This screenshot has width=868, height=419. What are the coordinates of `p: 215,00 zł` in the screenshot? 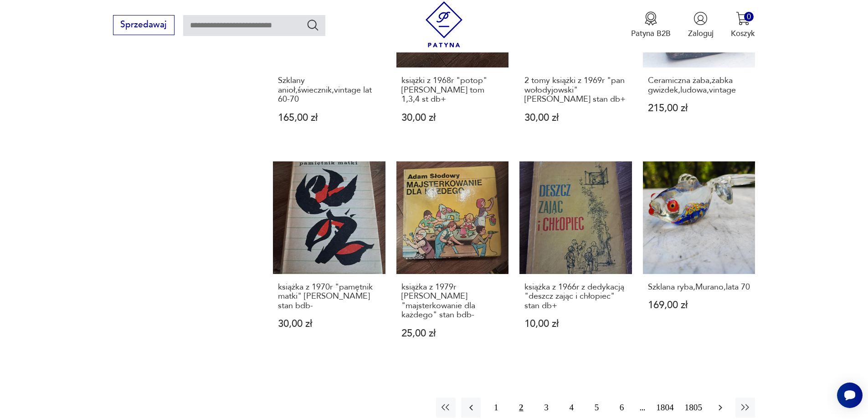 It's located at (699, 108).